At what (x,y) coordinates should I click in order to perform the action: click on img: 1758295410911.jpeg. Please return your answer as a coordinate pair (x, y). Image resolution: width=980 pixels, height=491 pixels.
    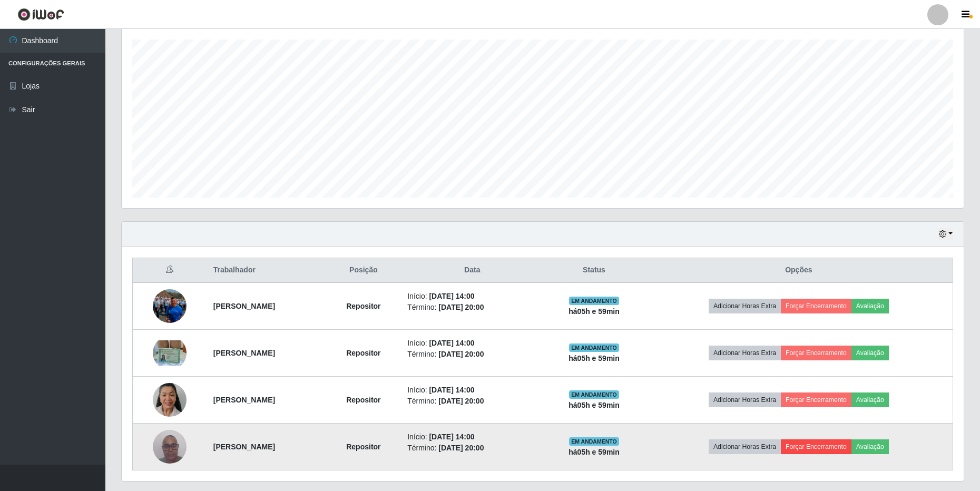
    Looking at the image, I should click on (170, 400).